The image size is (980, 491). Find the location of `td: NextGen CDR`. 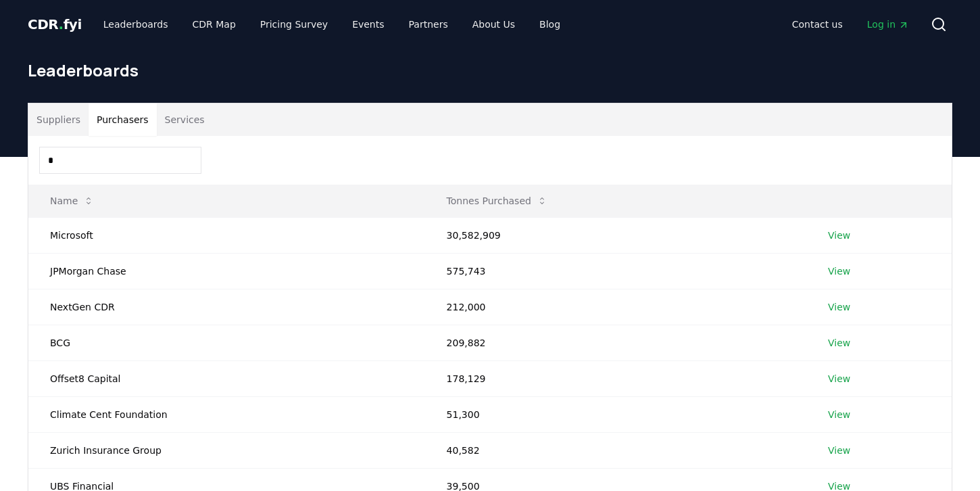

td: NextGen CDR is located at coordinates (226, 306).